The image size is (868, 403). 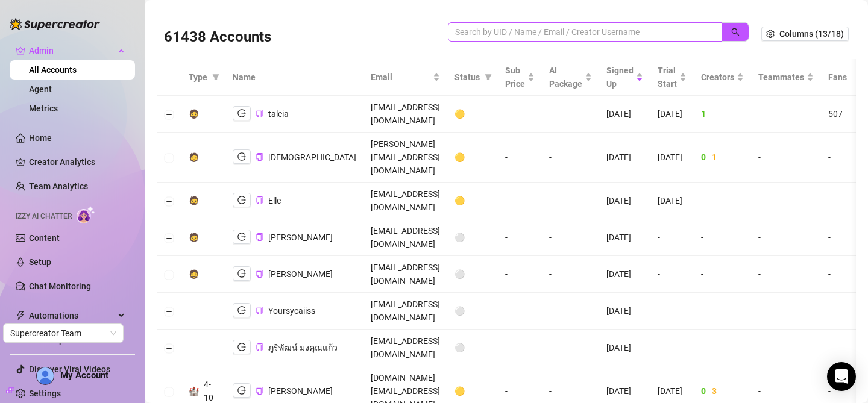 I want to click on span: Email, so click(x=400, y=77).